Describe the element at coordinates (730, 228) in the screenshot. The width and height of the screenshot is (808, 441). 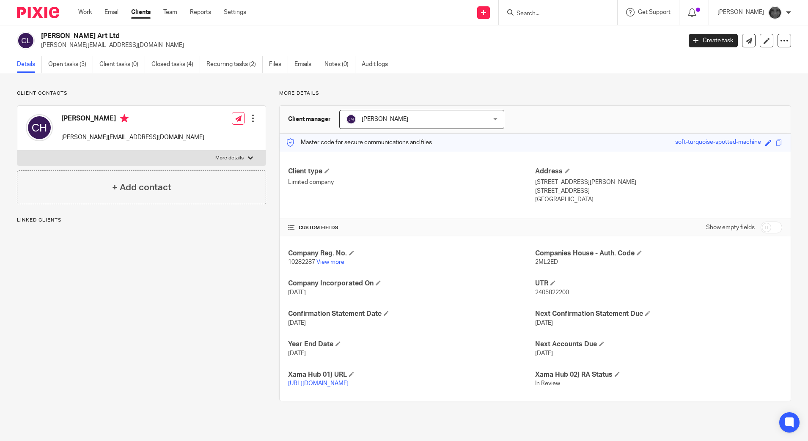
I see `label: Show empty fields` at that location.